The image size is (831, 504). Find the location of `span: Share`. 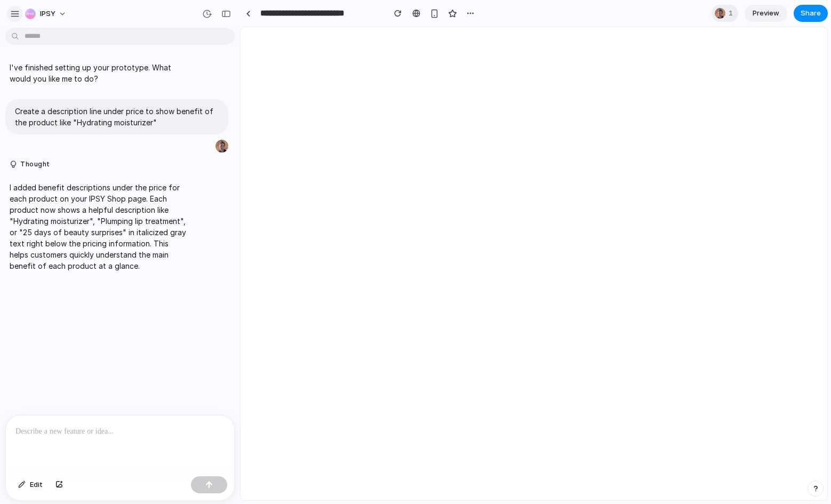

span: Share is located at coordinates (811, 13).